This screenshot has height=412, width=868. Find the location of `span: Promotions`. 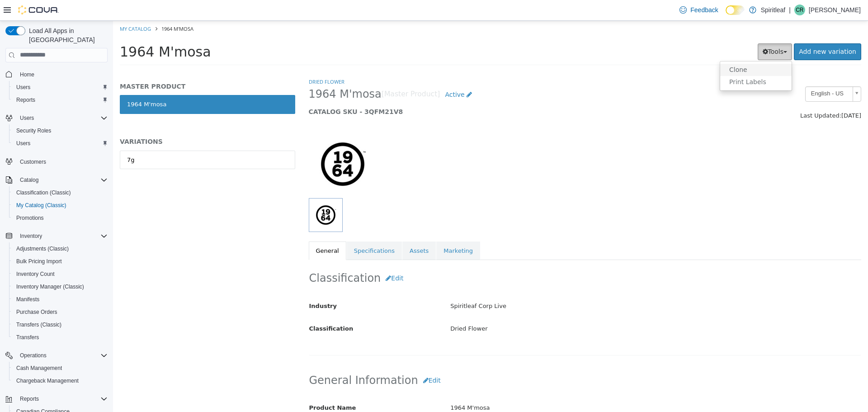

span: Promotions is located at coordinates (30, 218).